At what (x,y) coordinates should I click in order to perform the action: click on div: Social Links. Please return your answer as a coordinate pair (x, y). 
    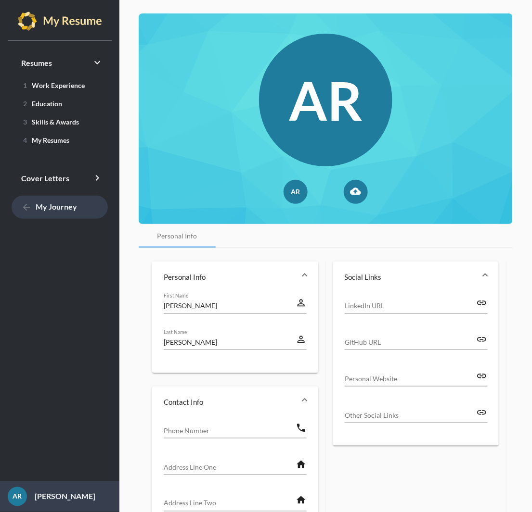
    Looking at the image, I should click on (416, 369).